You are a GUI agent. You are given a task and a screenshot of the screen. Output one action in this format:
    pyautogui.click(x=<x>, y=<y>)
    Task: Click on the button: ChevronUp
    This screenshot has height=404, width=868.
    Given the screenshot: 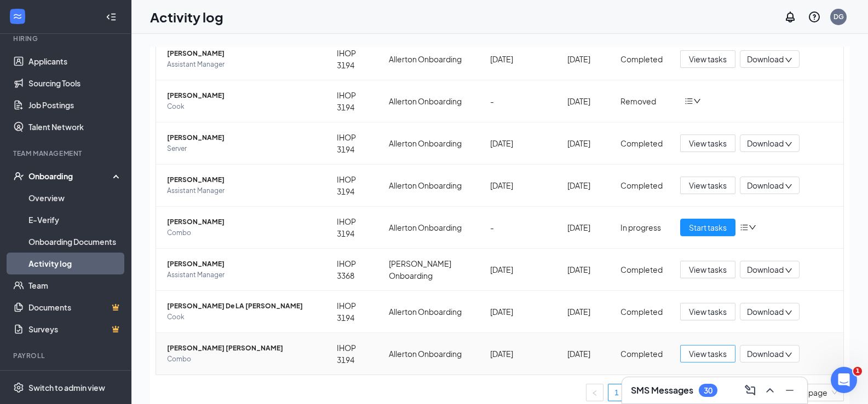 What is the action you would take?
    pyautogui.click(x=770, y=391)
    